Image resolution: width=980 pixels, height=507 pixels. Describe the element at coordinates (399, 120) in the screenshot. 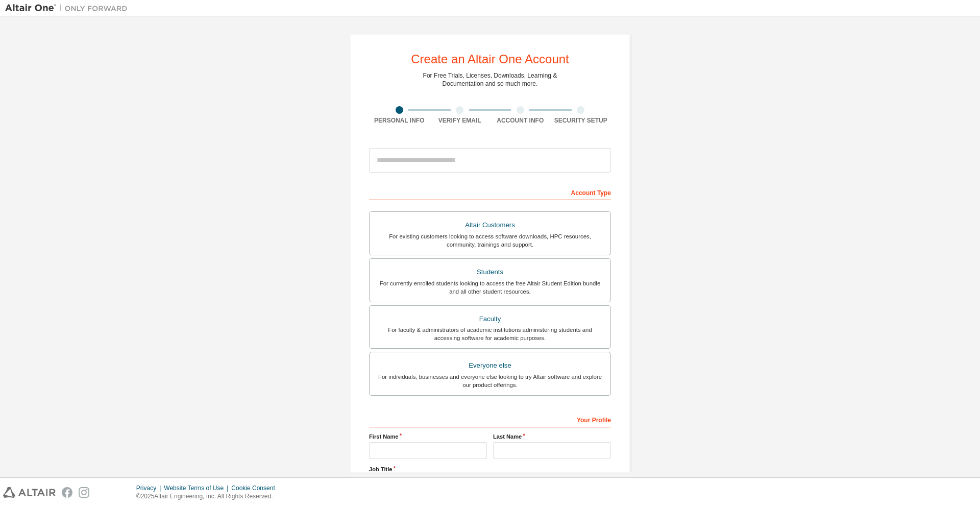

I see `div: Personal Info` at that location.